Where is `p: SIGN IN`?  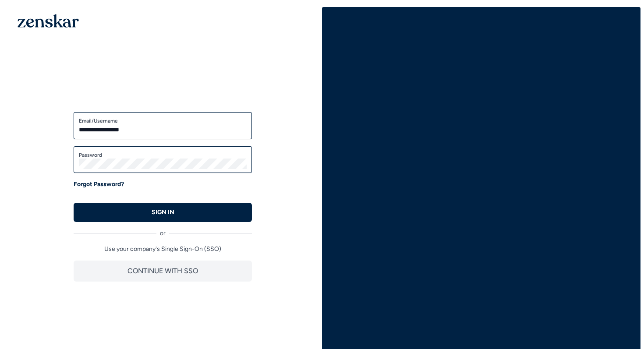 p: SIGN IN is located at coordinates (163, 212).